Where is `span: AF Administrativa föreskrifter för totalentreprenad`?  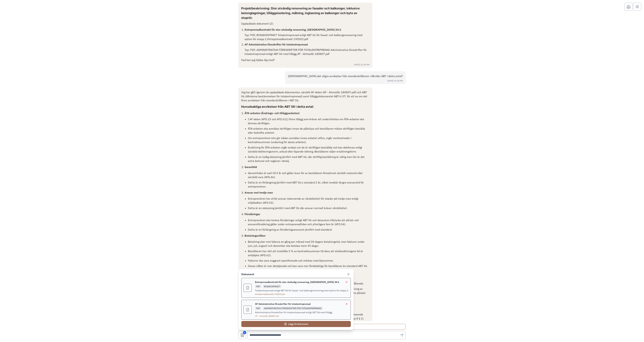 span: AF Administrativa föreskrifter för totalentreprenad is located at coordinates (283, 304).